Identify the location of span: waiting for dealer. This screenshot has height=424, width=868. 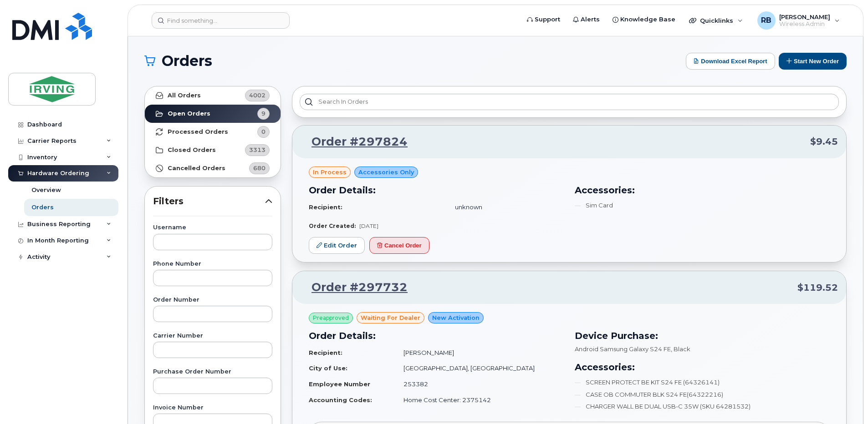
(390, 318).